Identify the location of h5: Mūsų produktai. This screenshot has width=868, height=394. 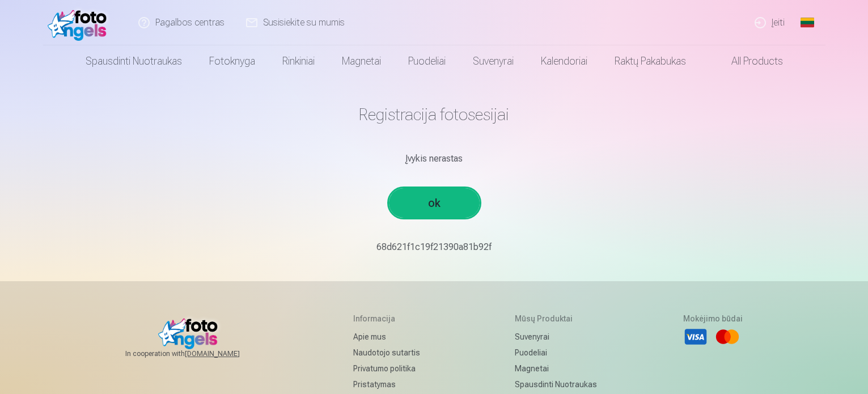
(556, 319).